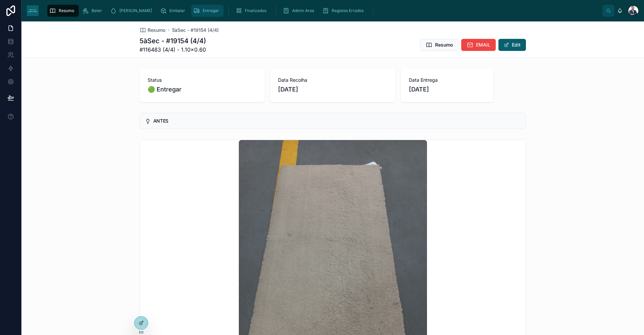 Image resolution: width=644 pixels, height=335 pixels. What do you see at coordinates (447, 80) in the screenshot?
I see `span: Data Entrega` at bounding box center [447, 80].